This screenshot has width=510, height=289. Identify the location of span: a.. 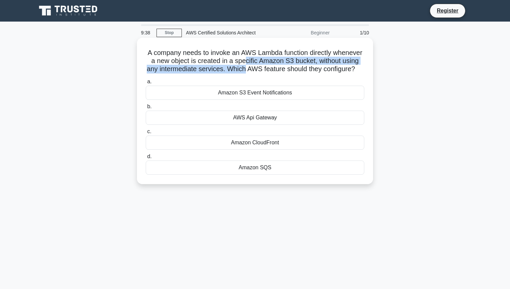
(149, 81).